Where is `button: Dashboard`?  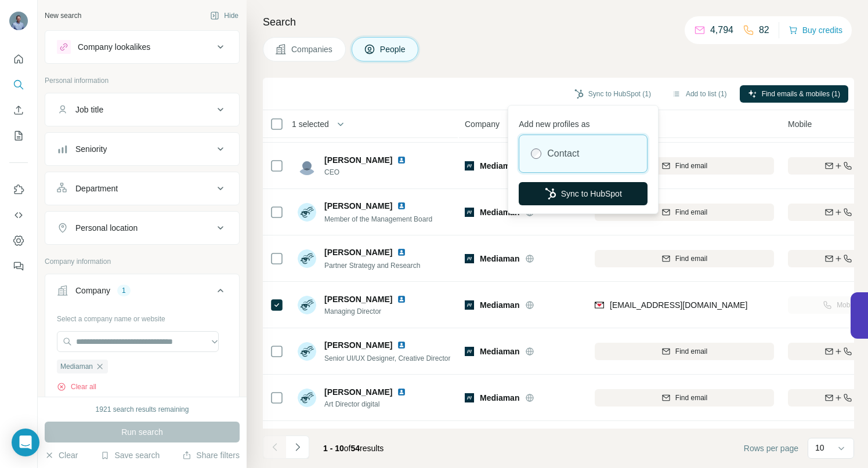
button: Dashboard is located at coordinates (19, 241).